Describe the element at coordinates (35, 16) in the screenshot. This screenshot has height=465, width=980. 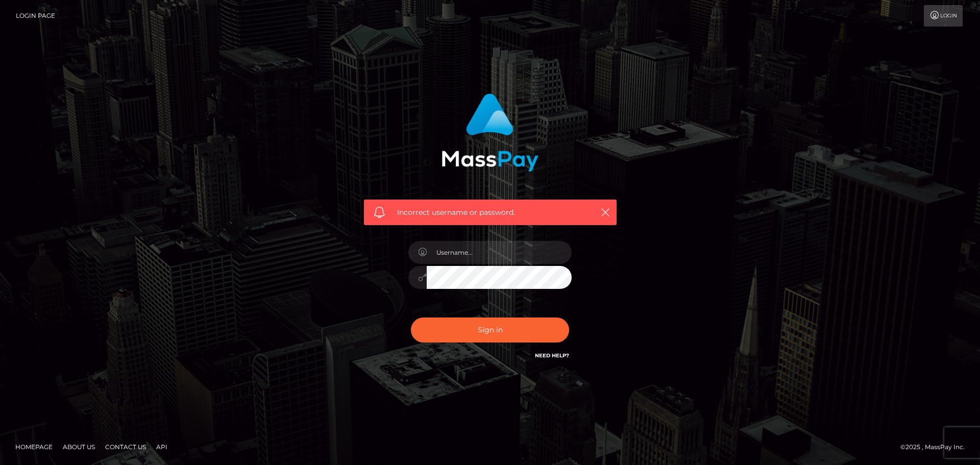
I see `a: Login Page` at that location.